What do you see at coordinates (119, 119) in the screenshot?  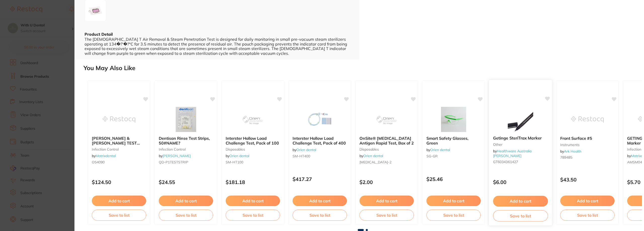 I see `img: EC BOWIE & DICK TEST PACK (20)` at bounding box center [119, 119].